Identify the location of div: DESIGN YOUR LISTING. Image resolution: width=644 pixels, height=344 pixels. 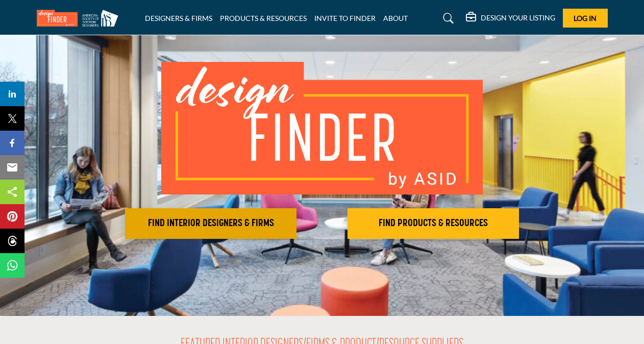
(510, 19).